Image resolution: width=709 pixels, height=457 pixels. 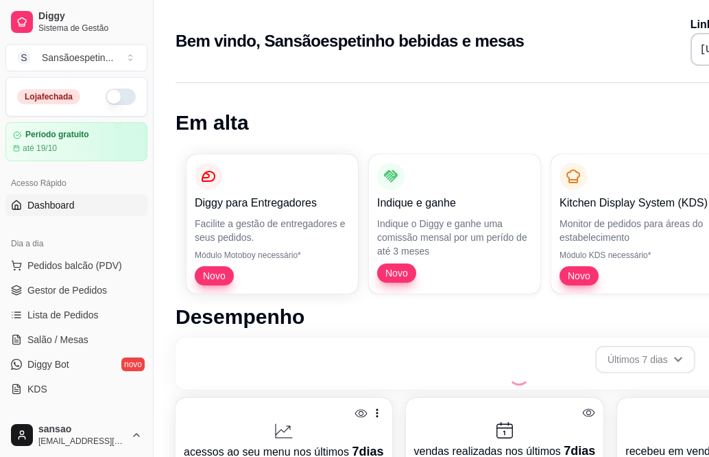 I want to click on button: Alterar Status, so click(x=121, y=97).